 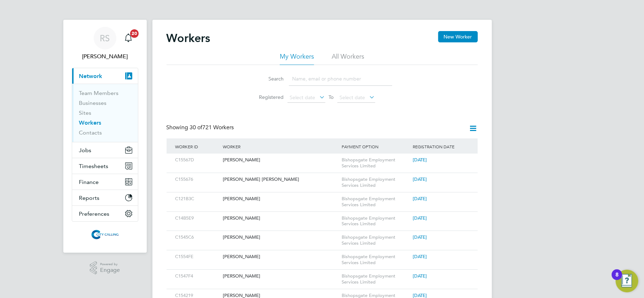 What do you see at coordinates (110, 264) in the screenshot?
I see `span: Powered by` at bounding box center [110, 264].